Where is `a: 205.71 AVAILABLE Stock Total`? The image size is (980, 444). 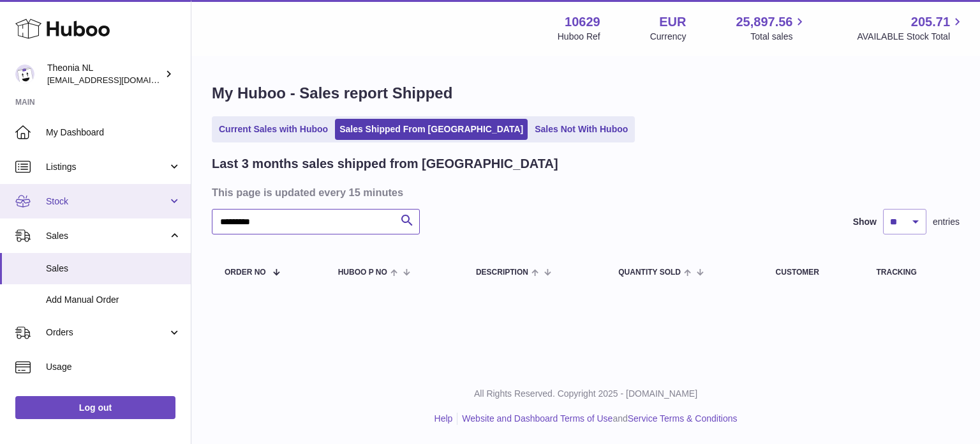 a: 205.71 AVAILABLE Stock Total is located at coordinates (911, 28).